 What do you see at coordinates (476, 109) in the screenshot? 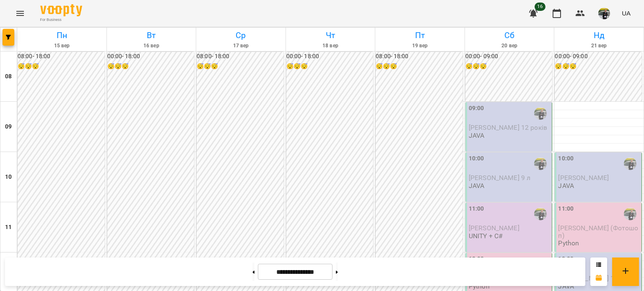
I see `label: 09:00` at bounding box center [476, 109].